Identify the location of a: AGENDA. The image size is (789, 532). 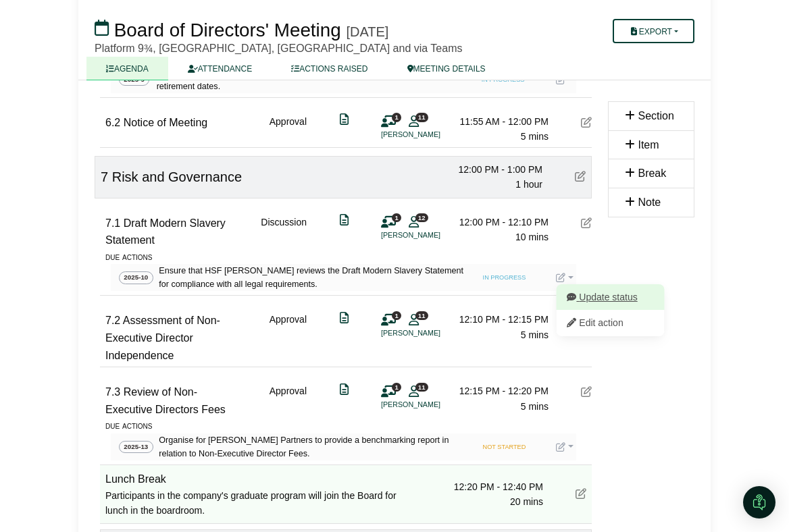
(127, 68).